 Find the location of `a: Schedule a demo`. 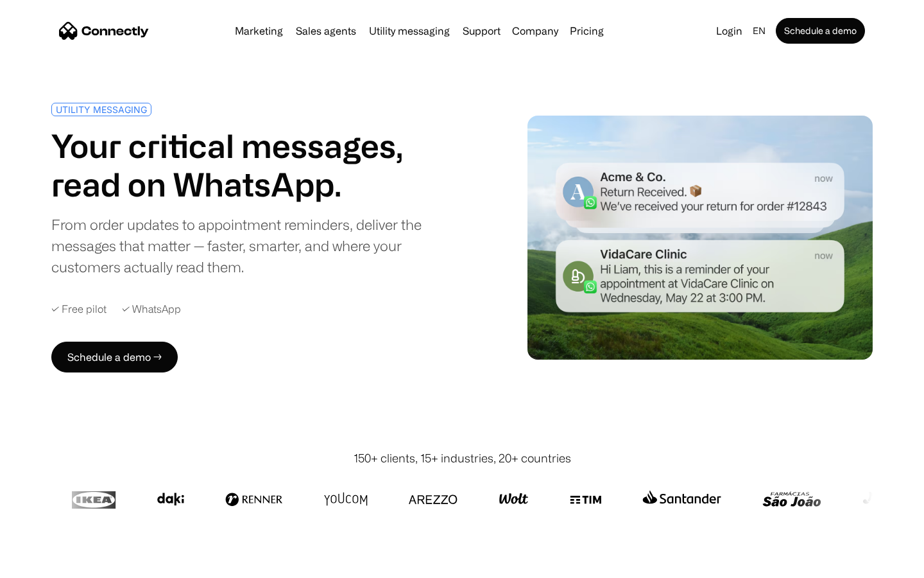

a: Schedule a demo is located at coordinates (820, 31).